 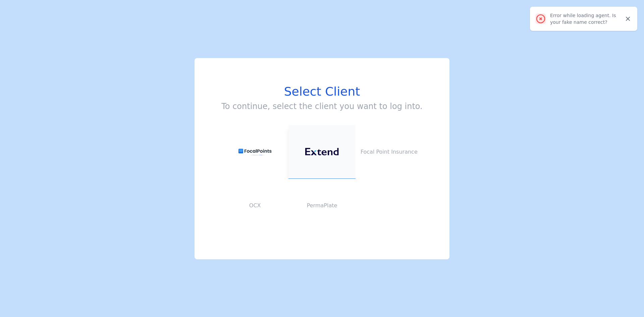 What do you see at coordinates (586, 19) in the screenshot?
I see `div: Error while loading agent. Is your fake name correct?` at bounding box center [586, 19].